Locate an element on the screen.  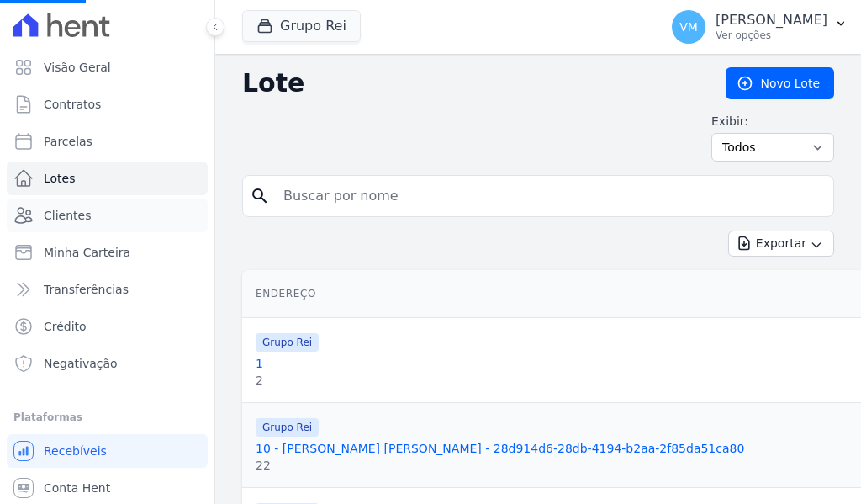
div: 22 is located at coordinates (500, 465).